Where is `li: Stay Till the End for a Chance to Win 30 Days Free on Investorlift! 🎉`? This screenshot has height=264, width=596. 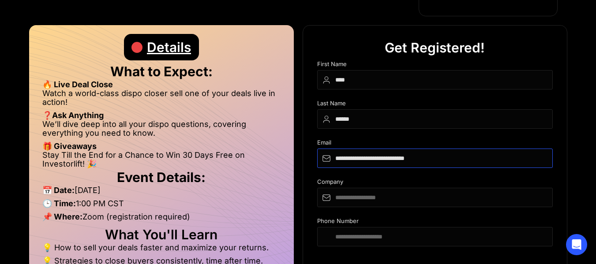 li: Stay Till the End for a Chance to Win 30 Days Free on Investorlift! 🎉 is located at coordinates (161, 160).